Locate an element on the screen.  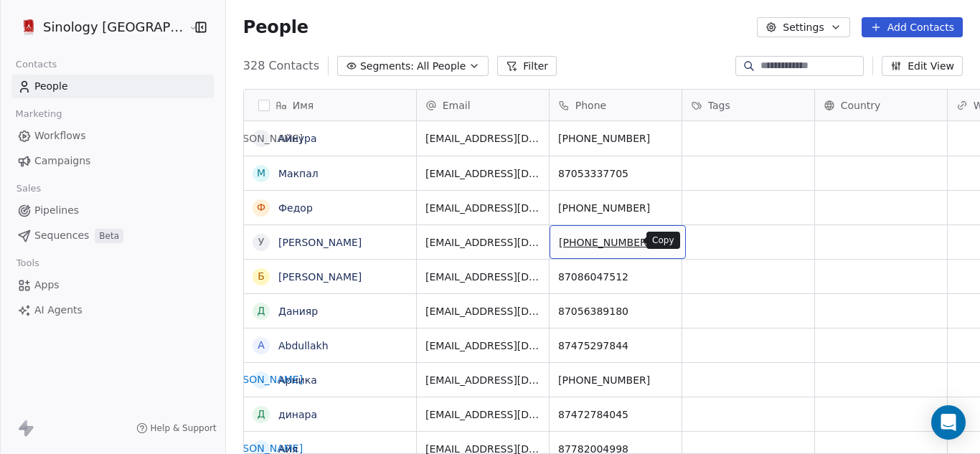
span: Tags is located at coordinates (719, 106).